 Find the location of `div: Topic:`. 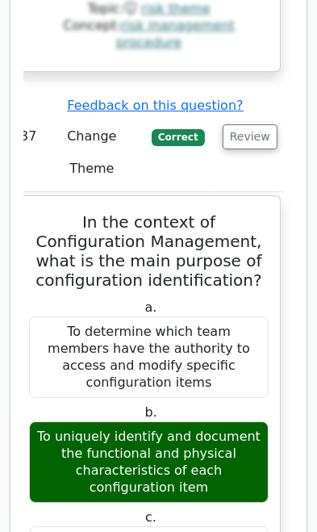

div: Topic: is located at coordinates (149, 9).